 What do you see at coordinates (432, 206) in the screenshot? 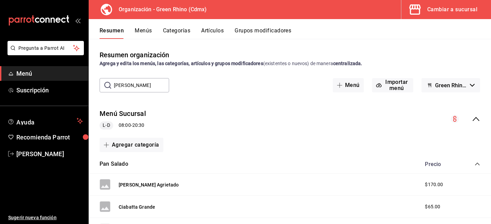
I see `span: $65.00` at bounding box center [432, 206].